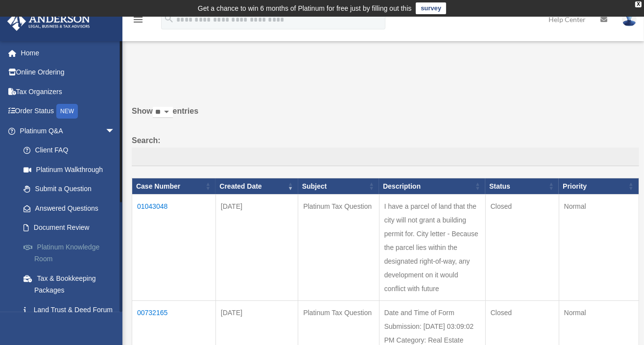 Image resolution: width=644 pixels, height=345 pixels. What do you see at coordinates (431, 8) in the screenshot?
I see `a: survey` at bounding box center [431, 8].